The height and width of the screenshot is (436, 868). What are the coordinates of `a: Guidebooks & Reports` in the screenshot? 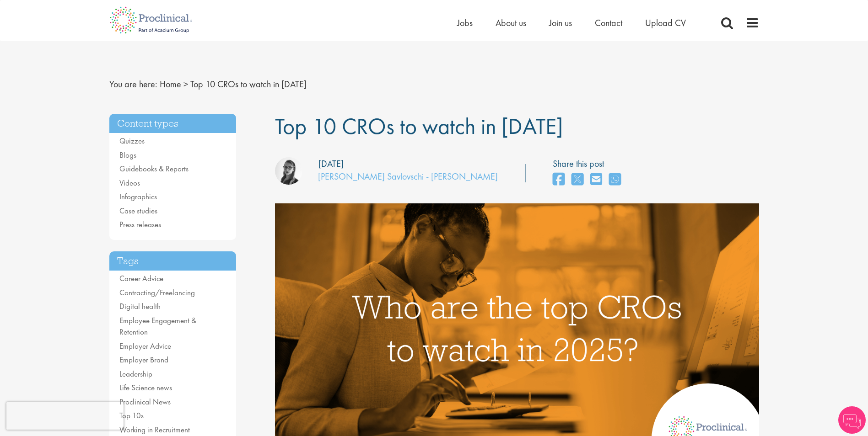 It's located at (154, 169).